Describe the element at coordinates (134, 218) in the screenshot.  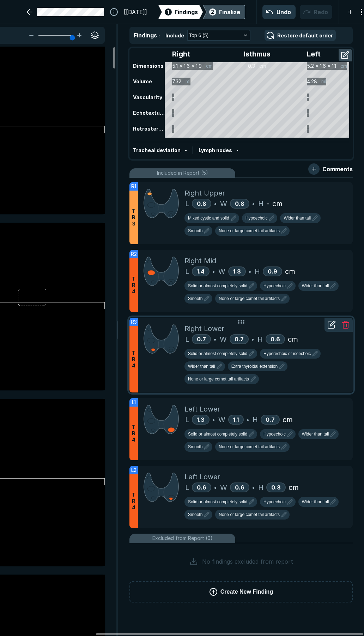
I see `span: T R 3` at that location.